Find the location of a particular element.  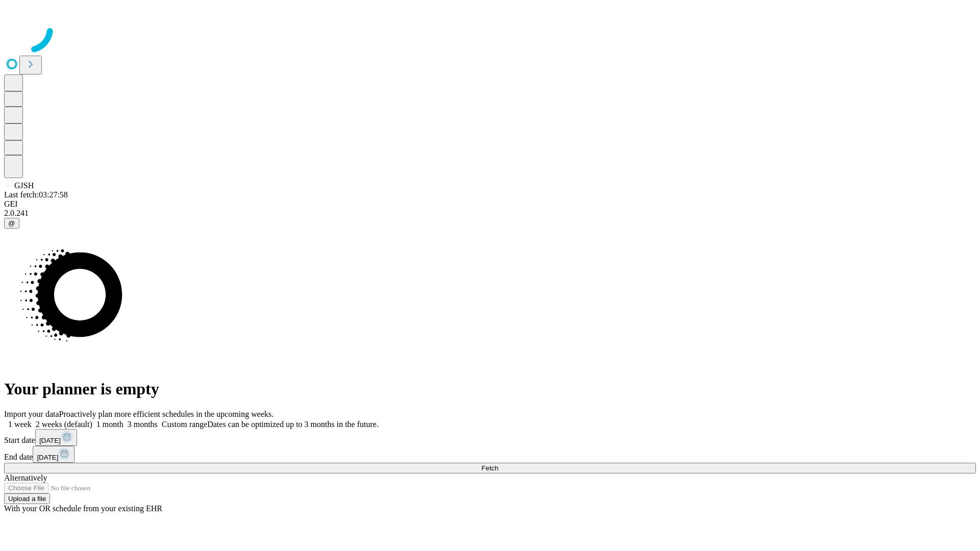

span: Proactively plan more efficient schedules in the upcoming weeks. is located at coordinates (166, 414).